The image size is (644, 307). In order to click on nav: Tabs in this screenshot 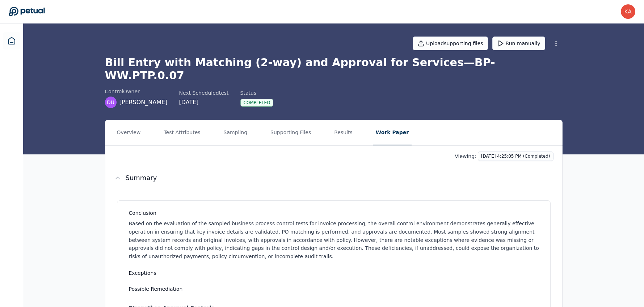, I will do `click(334, 132)`.